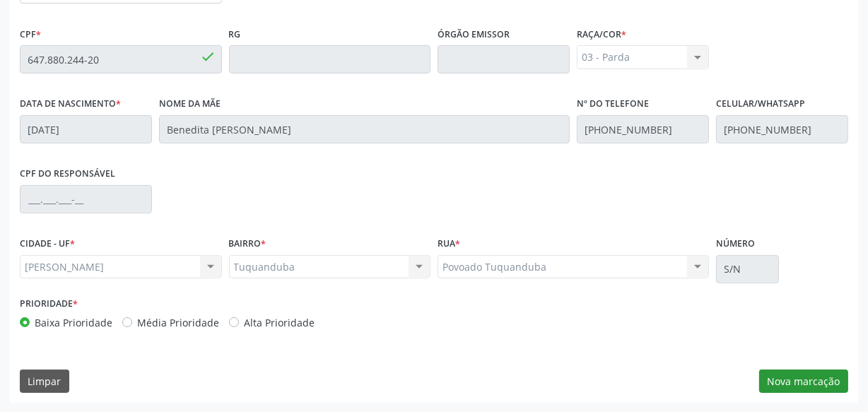 This screenshot has width=868, height=412. What do you see at coordinates (235, 34) in the screenshot?
I see `label: RG` at bounding box center [235, 34].